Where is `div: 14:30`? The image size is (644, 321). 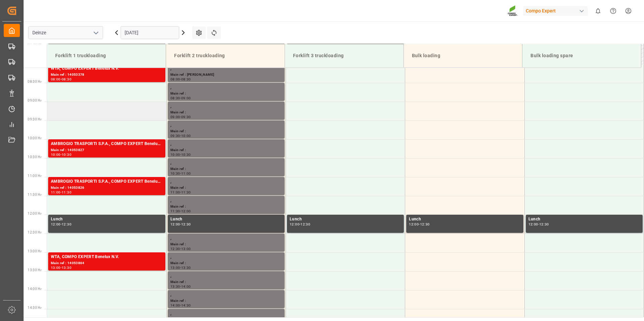 div: 14:30 is located at coordinates (186, 305).